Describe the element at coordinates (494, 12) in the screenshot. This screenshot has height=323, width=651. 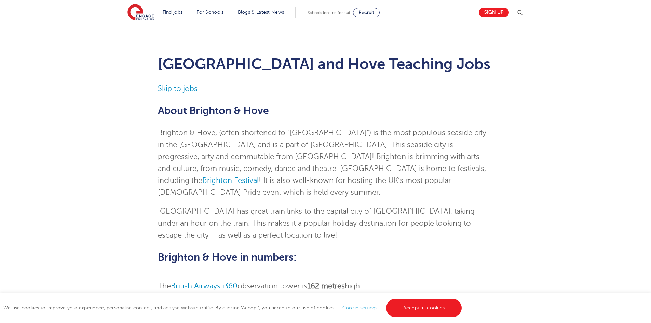
I see `a: Sign up` at that location.